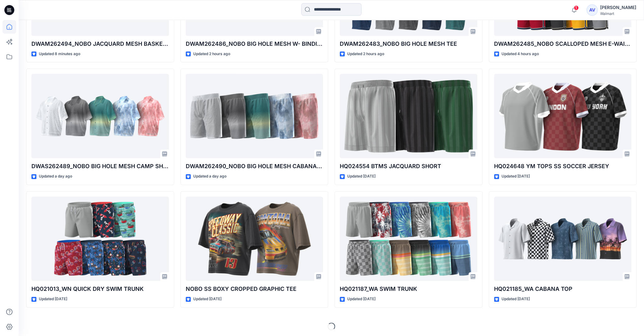 The image size is (644, 336). Describe the element at coordinates (409, 238) in the screenshot. I see `a: HQ021187_WA SWIM TRUNK` at that location.